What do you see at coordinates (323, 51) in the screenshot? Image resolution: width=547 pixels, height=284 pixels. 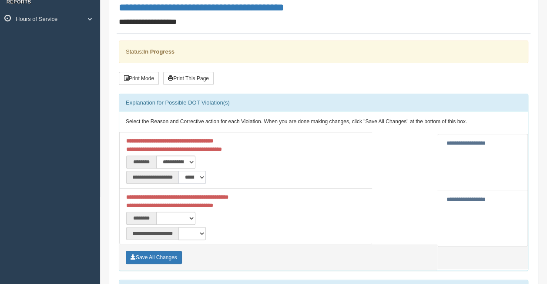 I see `div: Status:` at bounding box center [323, 51].